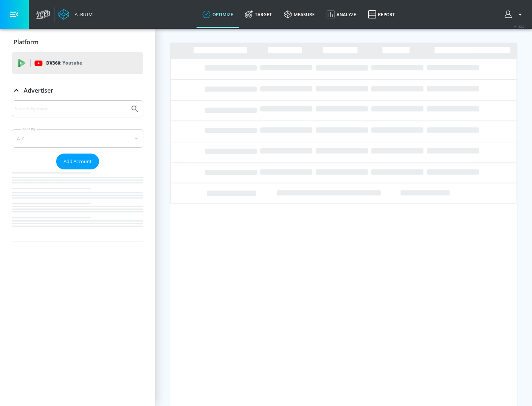 The image size is (532, 406). I want to click on span: v 4.32.0, so click(519, 26).